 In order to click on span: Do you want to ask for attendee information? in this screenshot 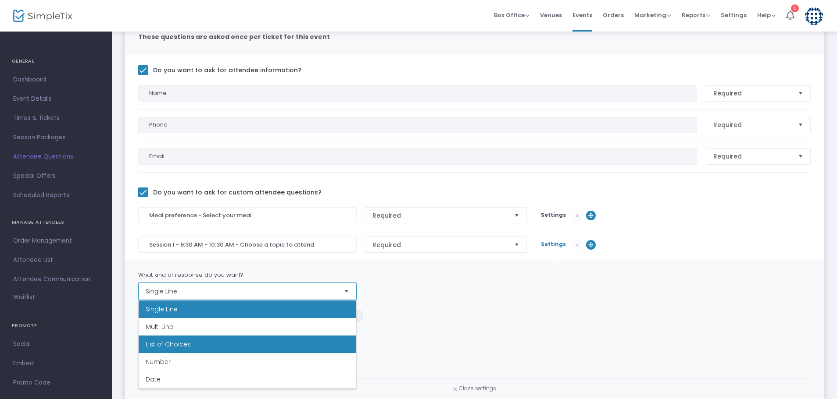, I will do `click(226, 70)`.